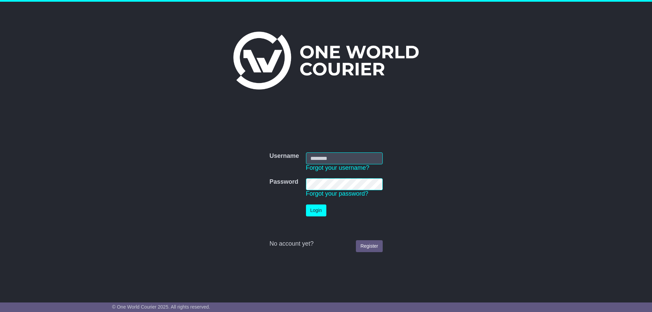  I want to click on label: Password, so click(284, 182).